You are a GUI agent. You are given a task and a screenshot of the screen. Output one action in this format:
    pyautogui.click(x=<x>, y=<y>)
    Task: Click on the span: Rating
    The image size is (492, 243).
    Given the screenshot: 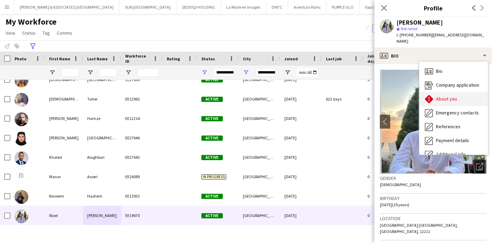 What is the action you would take?
    pyautogui.click(x=173, y=59)
    